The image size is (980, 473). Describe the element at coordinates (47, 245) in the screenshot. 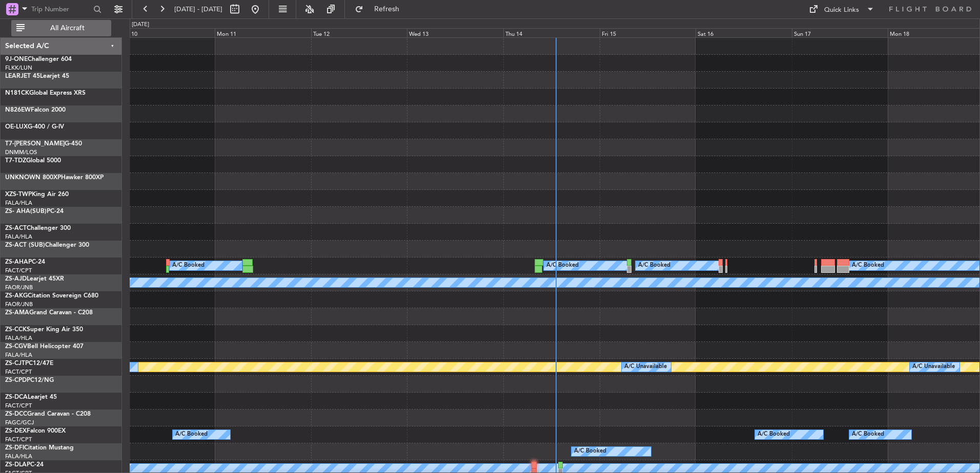

I see `a: ZS-ACT (SUB)Challenger 300` at that location.